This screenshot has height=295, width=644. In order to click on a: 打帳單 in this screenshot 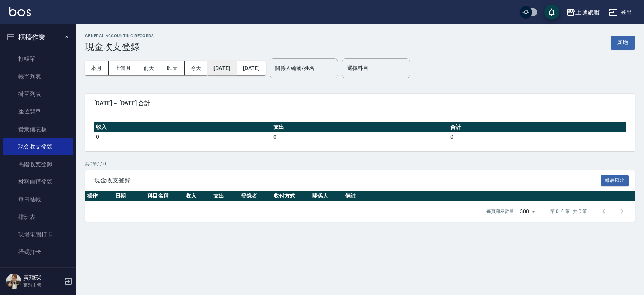, I will do `click(38, 59)`.